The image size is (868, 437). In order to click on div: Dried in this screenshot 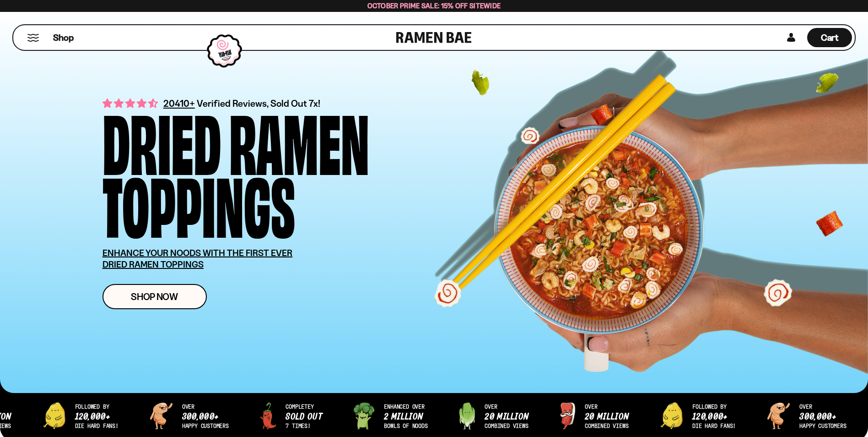, I will do `click(162, 139)`.